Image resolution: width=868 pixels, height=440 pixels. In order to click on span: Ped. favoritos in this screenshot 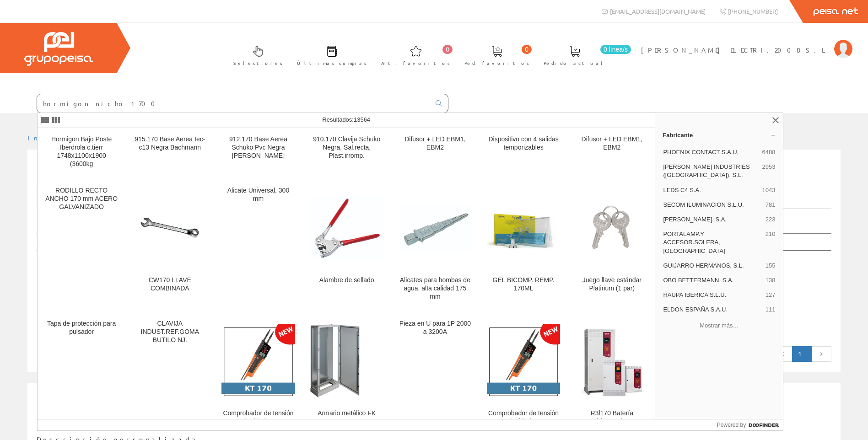, I will do `click(497, 63)`.